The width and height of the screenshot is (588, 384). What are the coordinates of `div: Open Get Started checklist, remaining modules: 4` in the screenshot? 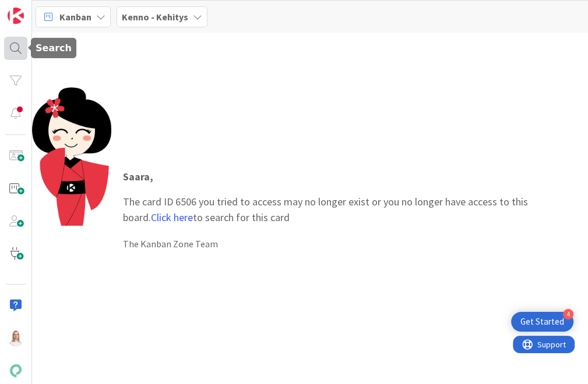 It's located at (542, 322).